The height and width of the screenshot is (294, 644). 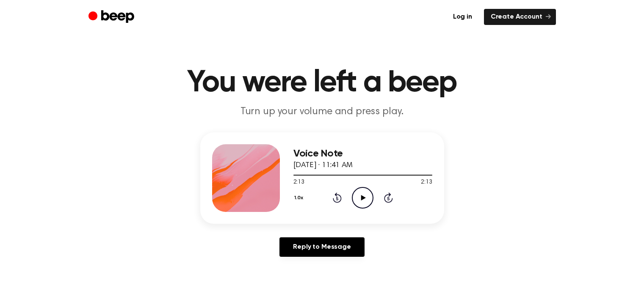 I want to click on a: Beep, so click(x=112, y=17).